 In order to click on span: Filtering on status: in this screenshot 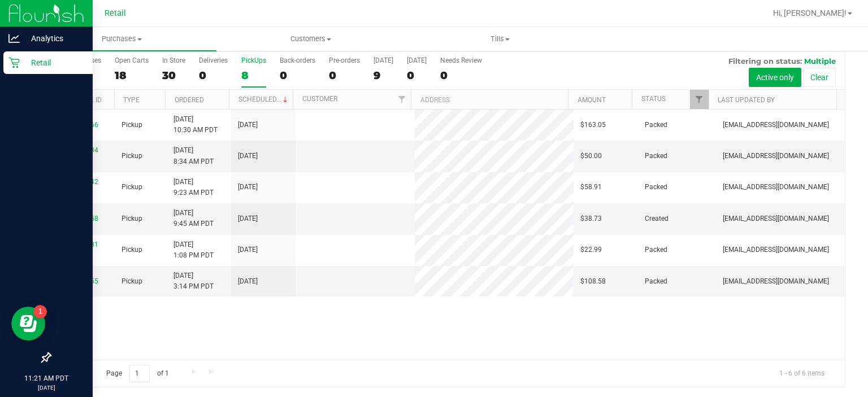, I will do `click(765, 61)`.